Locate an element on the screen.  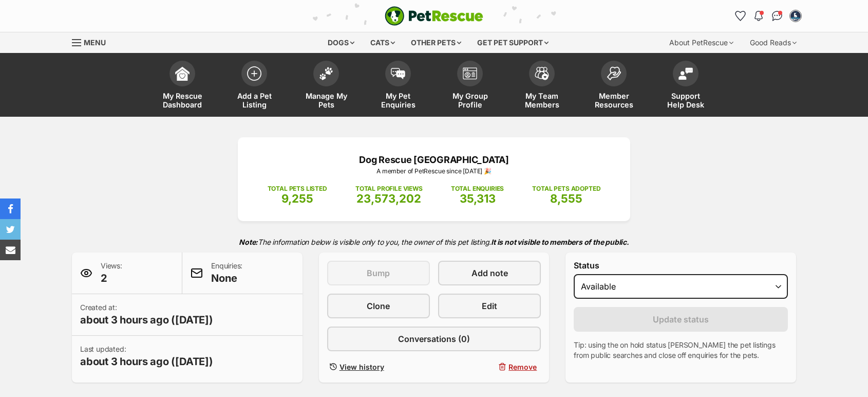
div: Get pet support is located at coordinates (513, 43).